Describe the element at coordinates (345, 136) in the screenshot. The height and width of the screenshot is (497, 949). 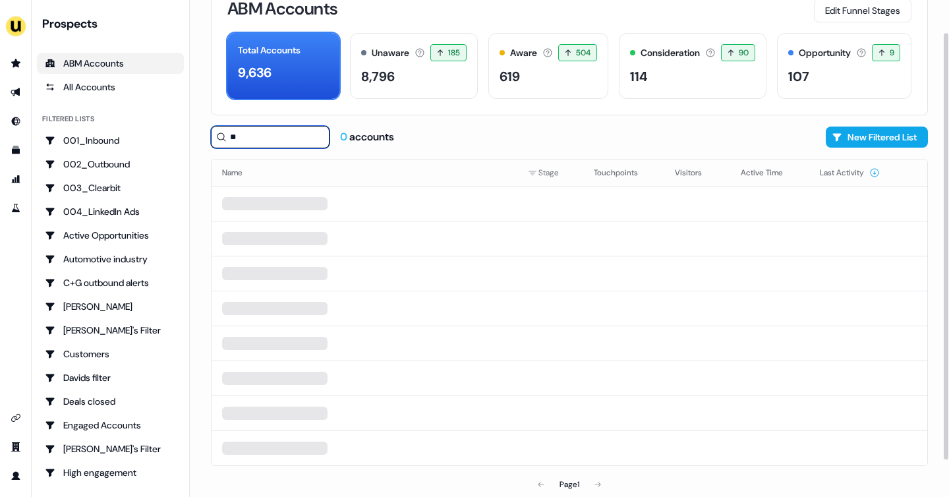
I see `span: 0` at that location.